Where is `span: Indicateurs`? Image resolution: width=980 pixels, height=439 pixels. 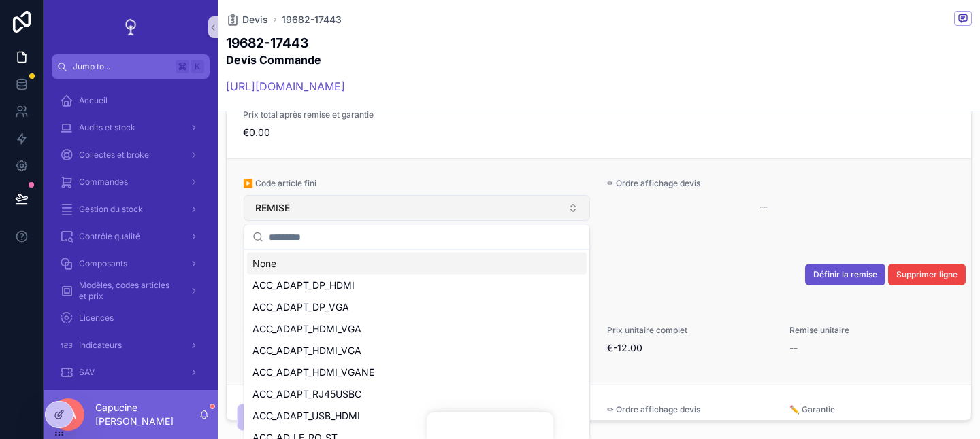 span: Indicateurs is located at coordinates (100, 345).